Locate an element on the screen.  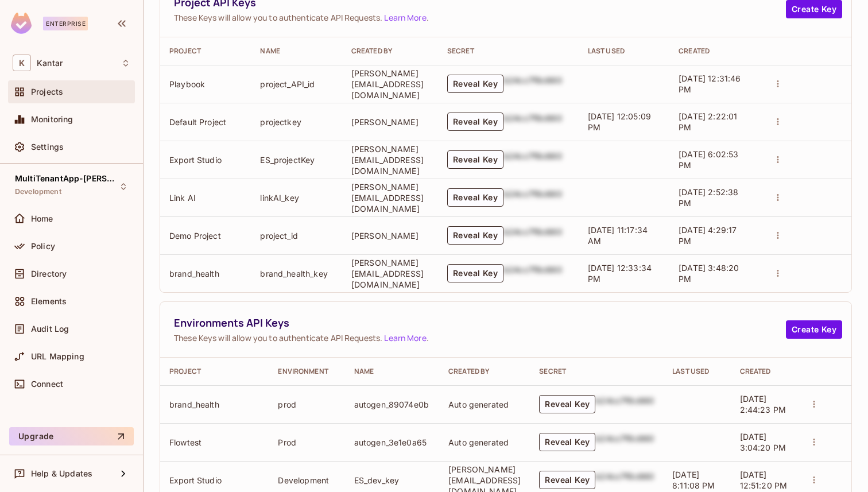
button: Create Key is located at coordinates (814, 330).